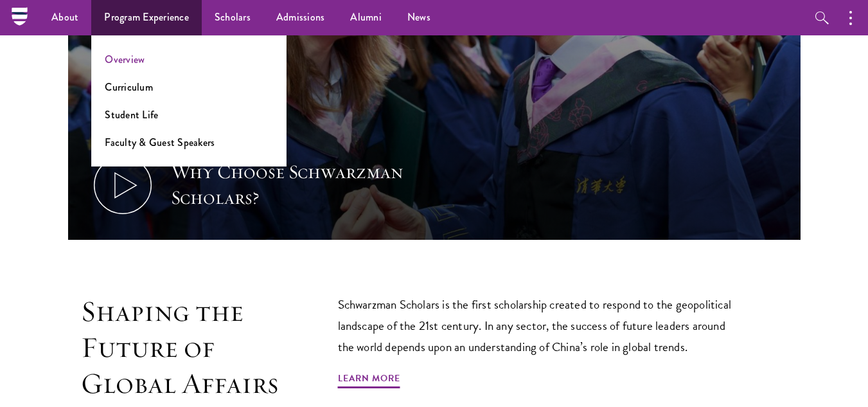 The height and width of the screenshot is (407, 868). What do you see at coordinates (180, 347) in the screenshot?
I see `h2: Shaping the Future of Global Affairs` at bounding box center [180, 347].